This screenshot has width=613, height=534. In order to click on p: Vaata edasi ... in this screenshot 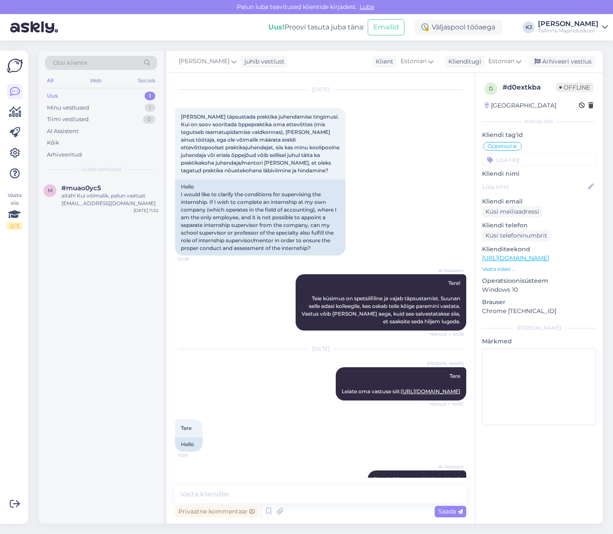, I will do `click(539, 269)`.